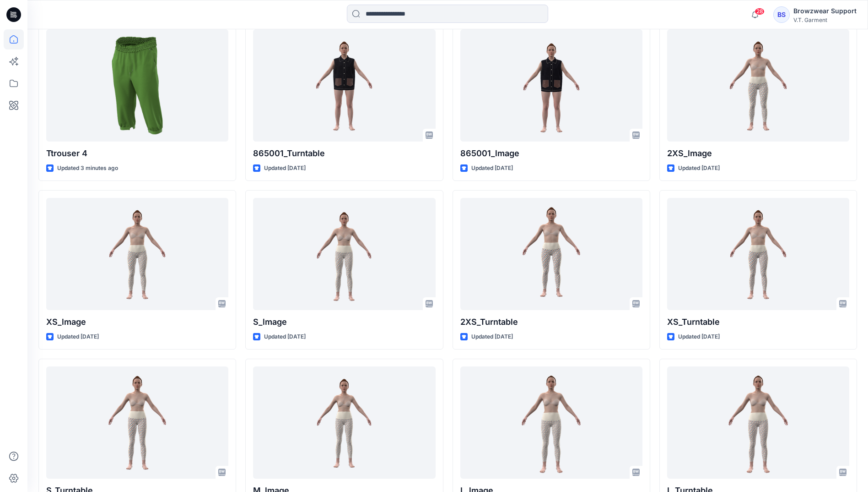 This screenshot has height=492, width=868. Describe the element at coordinates (344, 85) in the screenshot. I see `a: 865001_Turntable` at that location.